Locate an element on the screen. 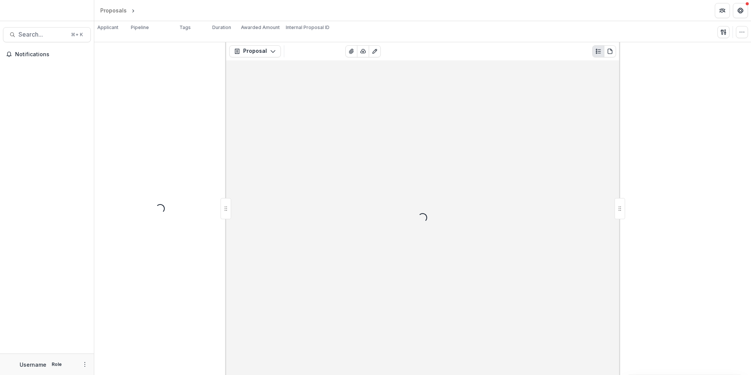 The height and width of the screenshot is (375, 751). p: Role is located at coordinates (57, 364).